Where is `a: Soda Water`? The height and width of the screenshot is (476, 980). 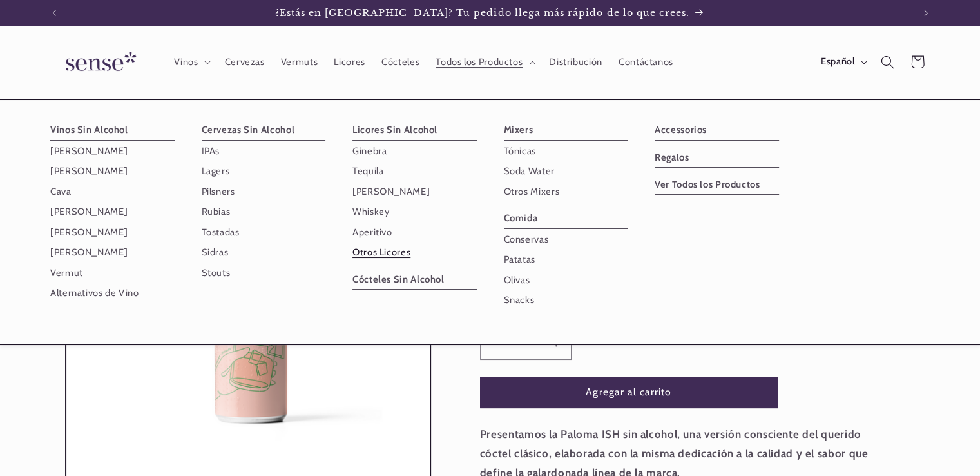
a: Soda Water is located at coordinates (566, 171).